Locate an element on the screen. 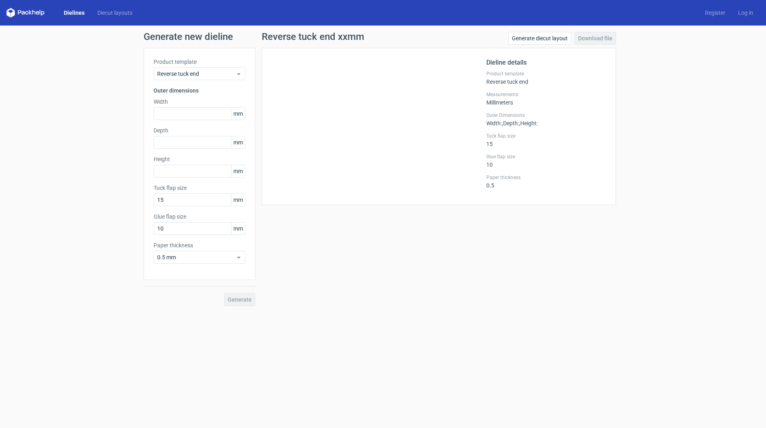 Image resolution: width=766 pixels, height=428 pixels. label: Outer Dimensions is located at coordinates (546, 115).